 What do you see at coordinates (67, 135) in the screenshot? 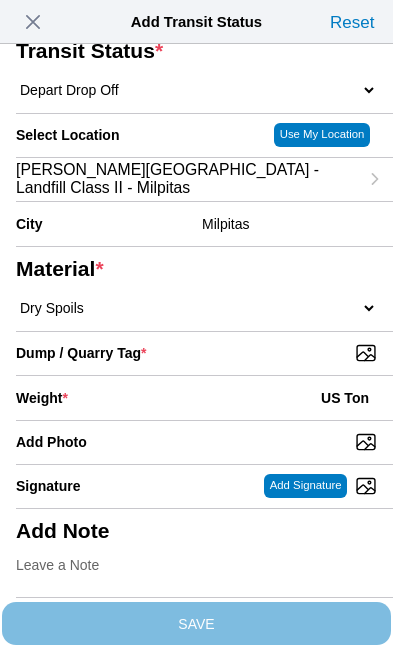
I see `label: Select Location` at bounding box center [67, 135].